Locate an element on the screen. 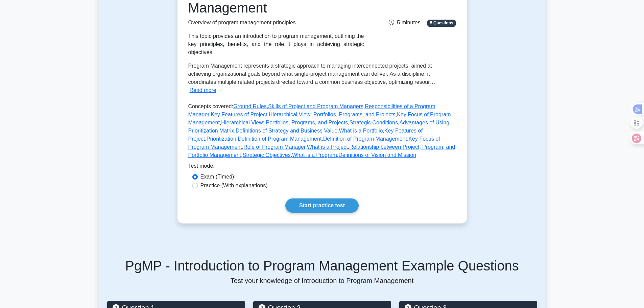  p: Overview of program management principles. is located at coordinates (276, 22).